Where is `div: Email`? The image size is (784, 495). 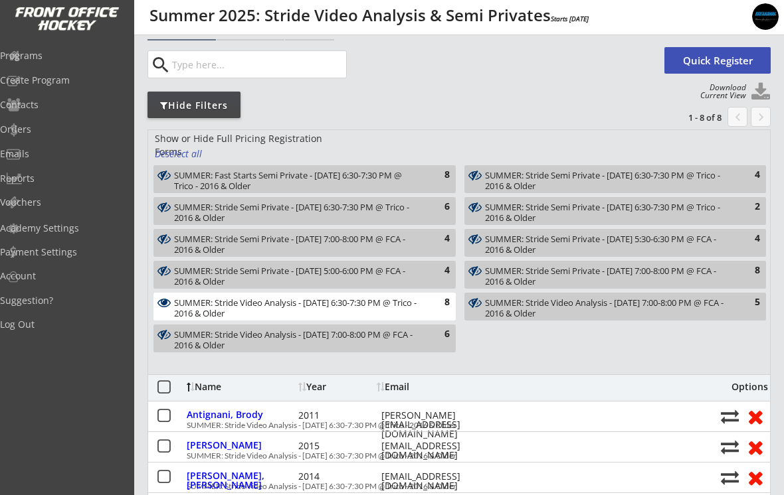
div: Email is located at coordinates (432, 387).